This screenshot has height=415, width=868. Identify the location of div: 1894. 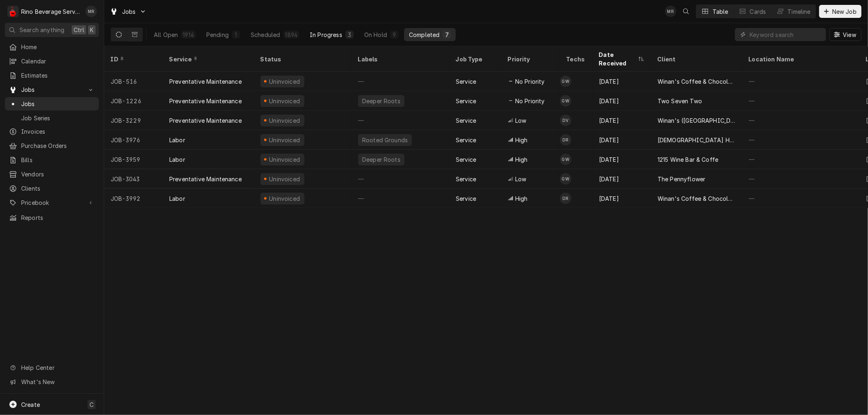
(292, 35).